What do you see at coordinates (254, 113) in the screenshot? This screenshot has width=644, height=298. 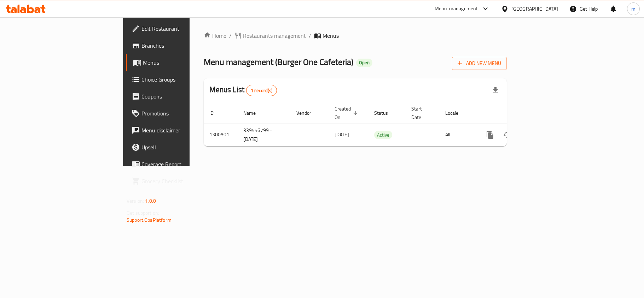 I see `span: Name` at bounding box center [254, 113].